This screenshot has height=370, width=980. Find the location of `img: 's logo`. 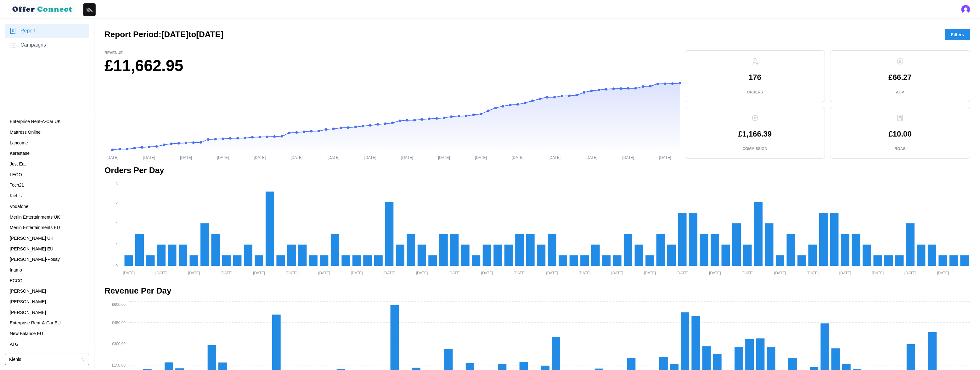

img: 's logo is located at coordinates (966, 10).